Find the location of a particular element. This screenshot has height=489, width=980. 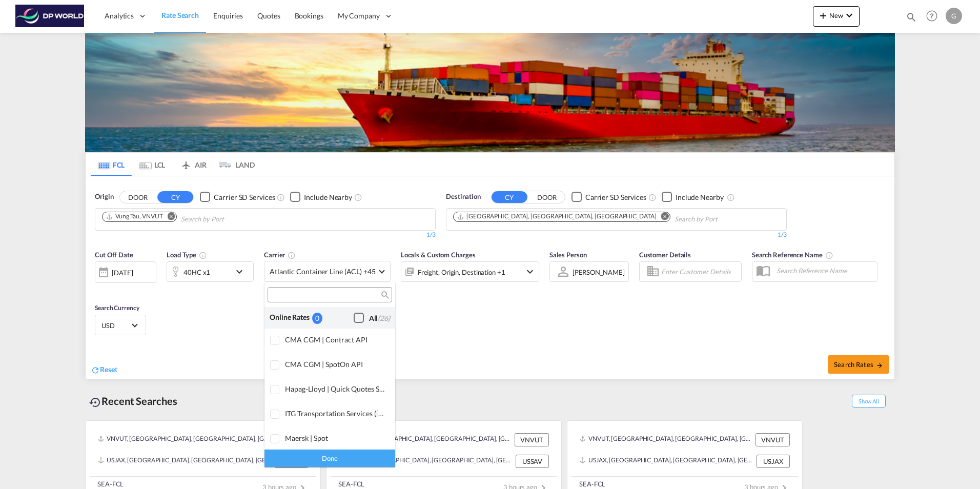

div: All is located at coordinates (380, 318).